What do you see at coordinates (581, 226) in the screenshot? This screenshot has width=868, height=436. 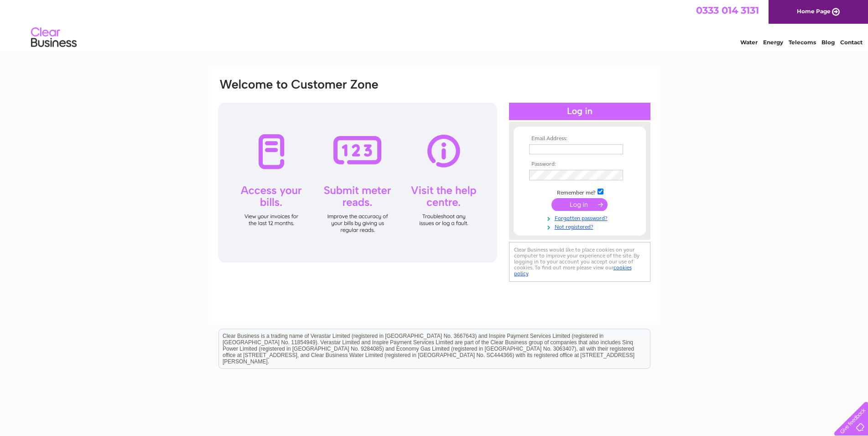 I see `a: Not registered?` at bounding box center [581, 226].